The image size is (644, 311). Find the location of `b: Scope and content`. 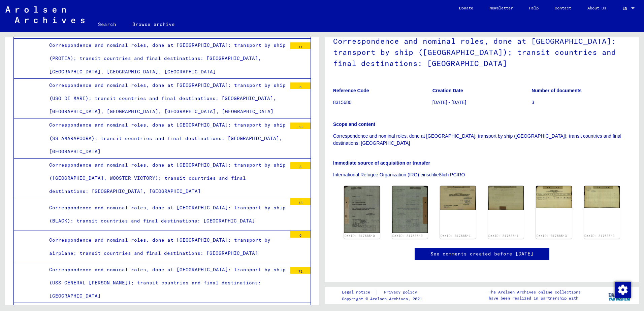

b: Scope and content is located at coordinates (354, 124).